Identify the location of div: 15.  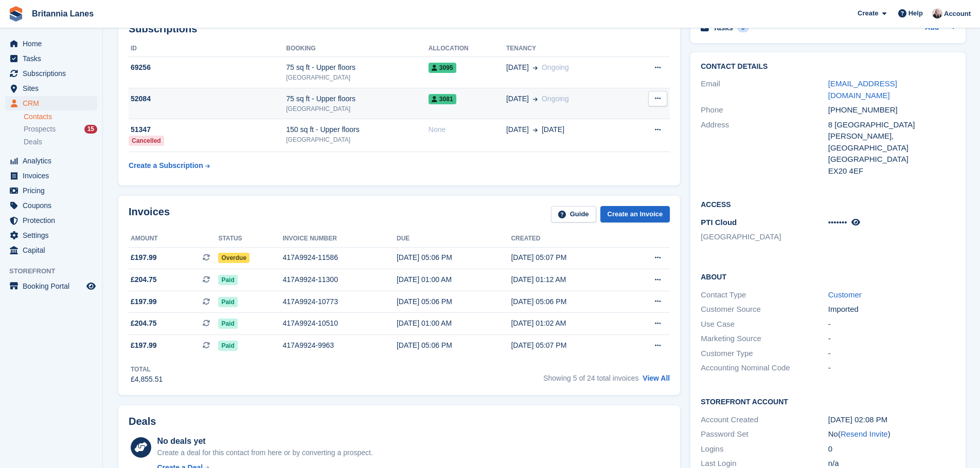
(91, 129).